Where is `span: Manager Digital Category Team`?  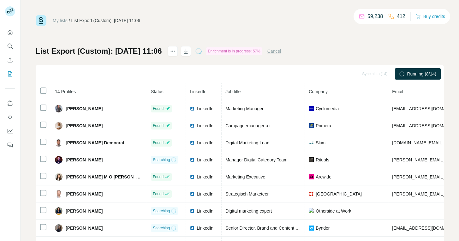
span: Manager Digital Category Team is located at coordinates (256, 160).